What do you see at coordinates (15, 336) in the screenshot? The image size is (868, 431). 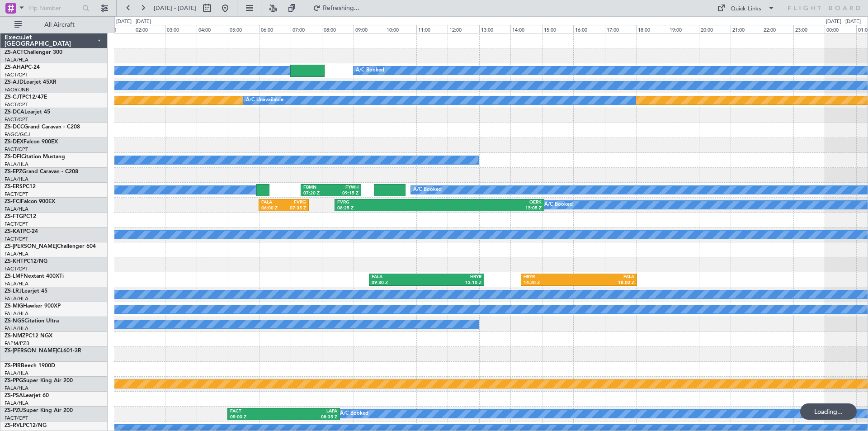 I see `span: ZS-NMZ` at bounding box center [15, 336].